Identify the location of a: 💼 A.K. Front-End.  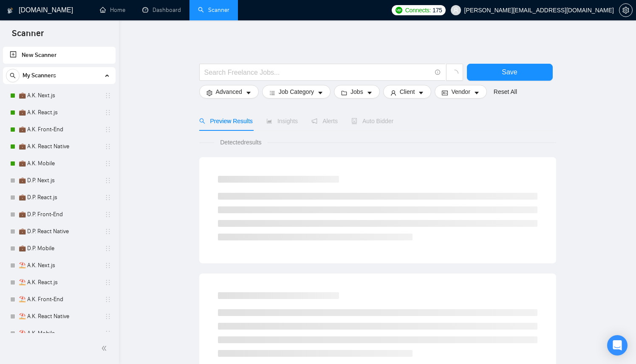
(59, 129).